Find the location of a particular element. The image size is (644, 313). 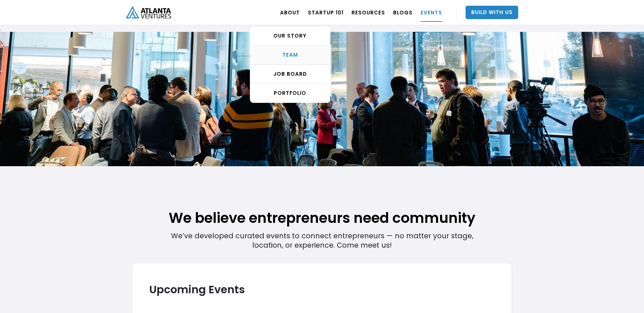

h2: Upcoming Events is located at coordinates (322, 289).